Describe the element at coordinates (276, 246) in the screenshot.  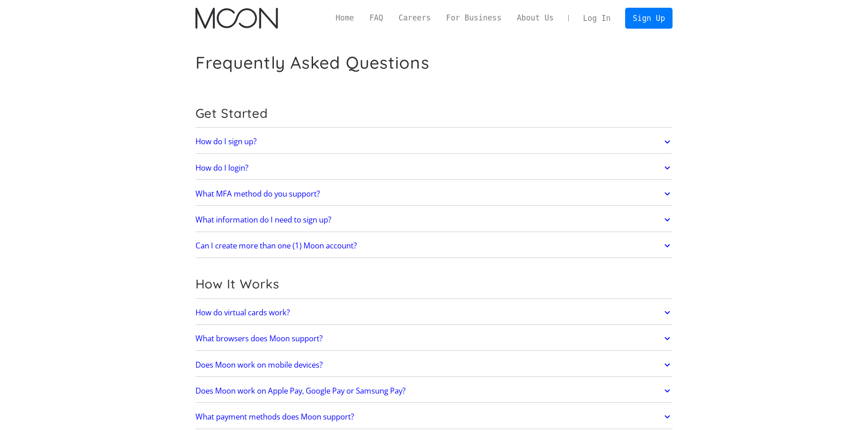
I see `h2: Can I create more than one (1) Moon account?` at that location.